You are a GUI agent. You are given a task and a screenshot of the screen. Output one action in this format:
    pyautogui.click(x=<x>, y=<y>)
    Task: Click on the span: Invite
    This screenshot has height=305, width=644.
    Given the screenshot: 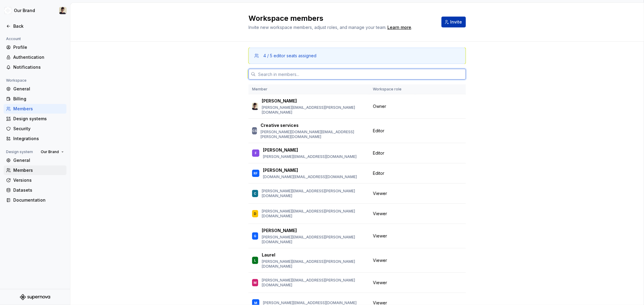 What is the action you would take?
    pyautogui.click(x=456, y=22)
    